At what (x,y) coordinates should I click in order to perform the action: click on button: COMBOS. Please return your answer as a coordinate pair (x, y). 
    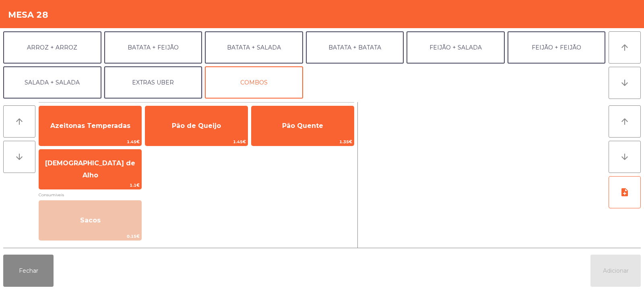
    Looking at the image, I should click on (254, 82).